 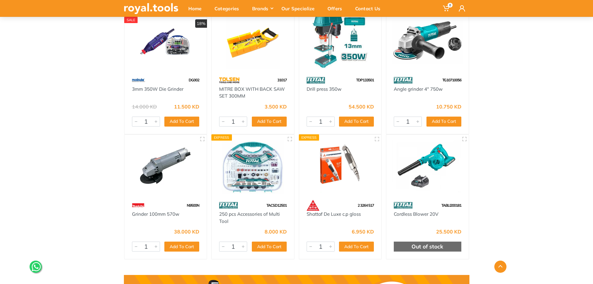 What do you see at coordinates (418, 89) in the screenshot?
I see `a: Angle grinder 4" 750w` at bounding box center [418, 89].